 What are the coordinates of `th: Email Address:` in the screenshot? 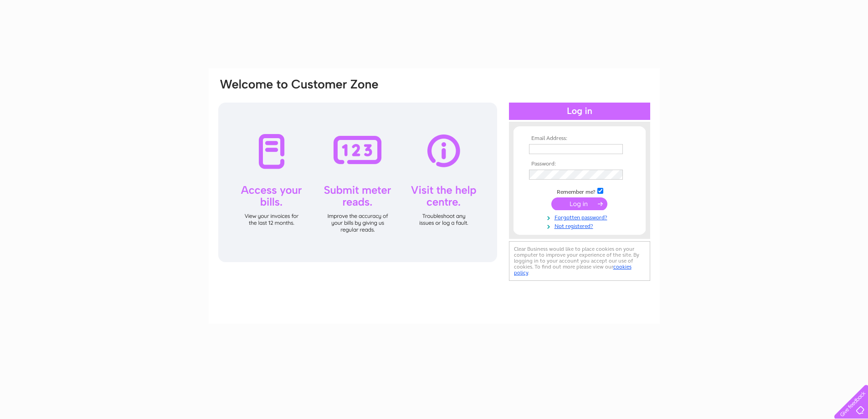 It's located at (579, 139).